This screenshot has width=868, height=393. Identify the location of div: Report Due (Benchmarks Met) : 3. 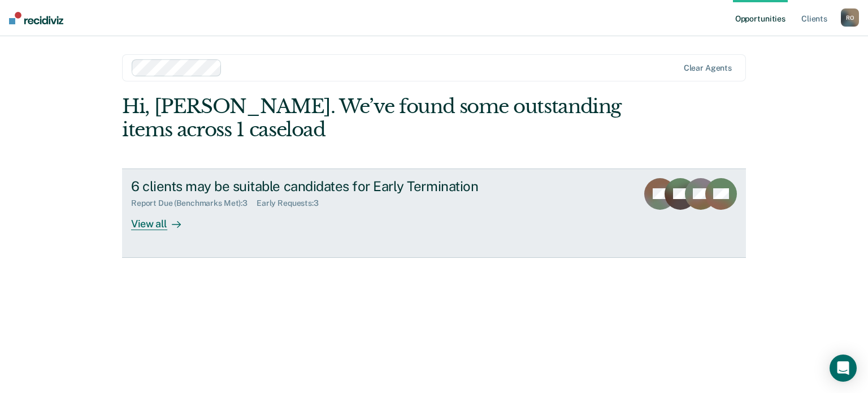
(194, 203).